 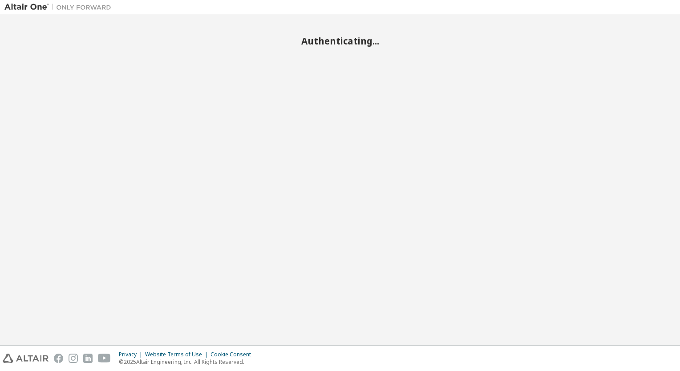 I want to click on div: Website Terms of Use, so click(x=178, y=355).